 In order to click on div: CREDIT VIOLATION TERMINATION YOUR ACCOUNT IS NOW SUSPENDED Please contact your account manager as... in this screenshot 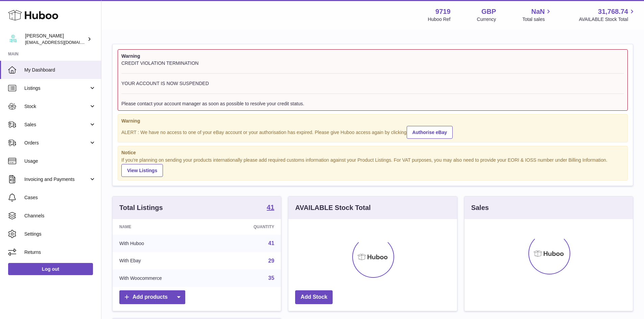, I will do `click(372, 84)`.